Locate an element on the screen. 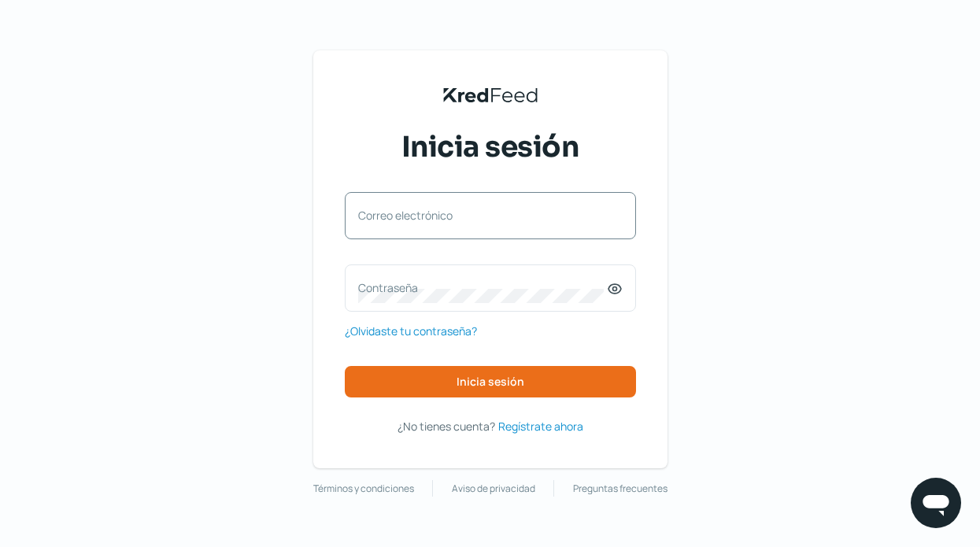  span: Aviso de privacidad is located at coordinates (494, 489).